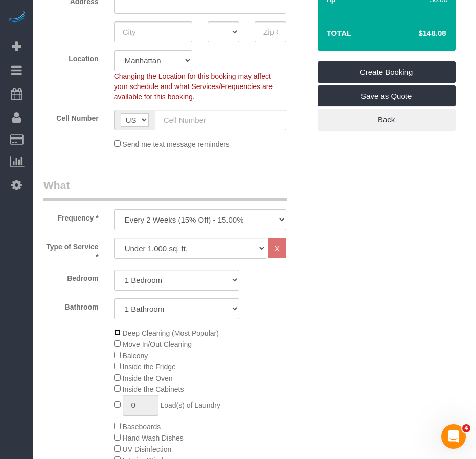 This screenshot has height=459, width=476. I want to click on label: Bedroom, so click(71, 276).